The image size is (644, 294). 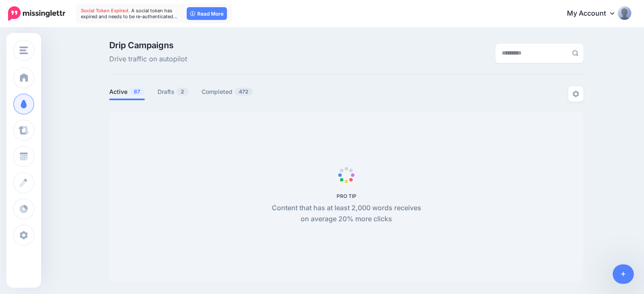 What do you see at coordinates (576, 94) in the screenshot?
I see `img: settings-grey.png` at bounding box center [576, 94].